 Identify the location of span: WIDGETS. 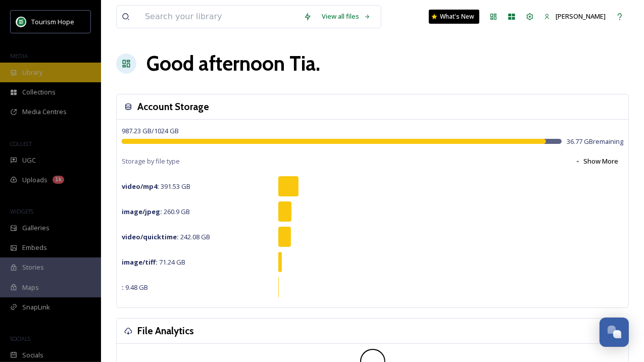
(22, 211).